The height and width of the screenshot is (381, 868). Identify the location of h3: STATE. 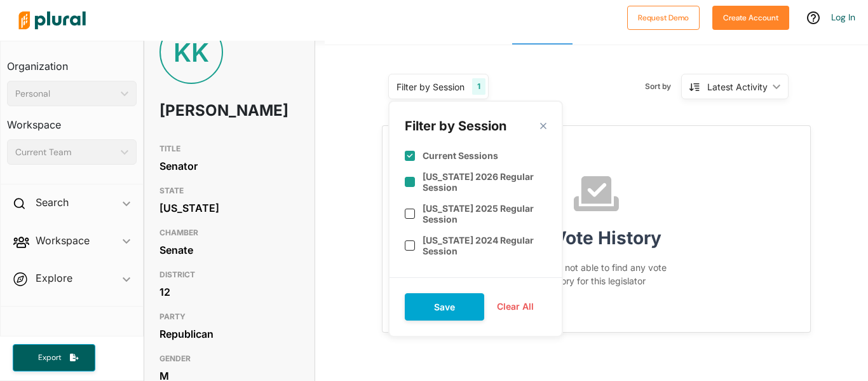
(230, 191).